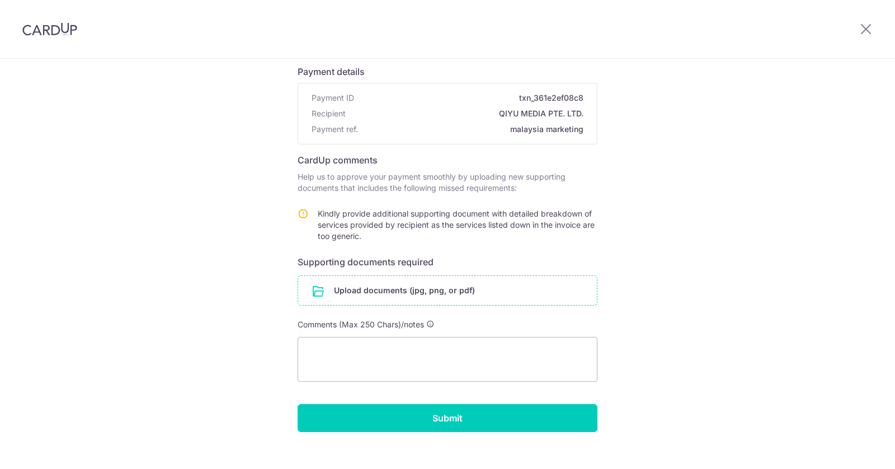 This screenshot has width=895, height=469. Describe the element at coordinates (447, 418) in the screenshot. I see `input: Submit` at that location.